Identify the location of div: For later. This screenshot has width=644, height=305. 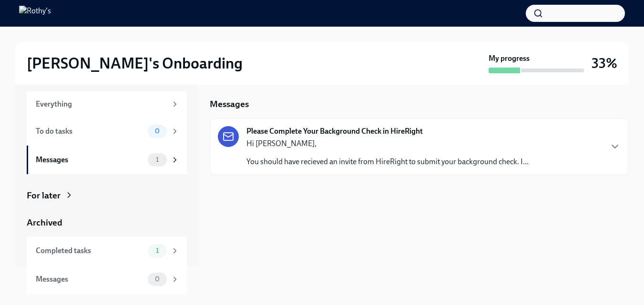
(43, 195).